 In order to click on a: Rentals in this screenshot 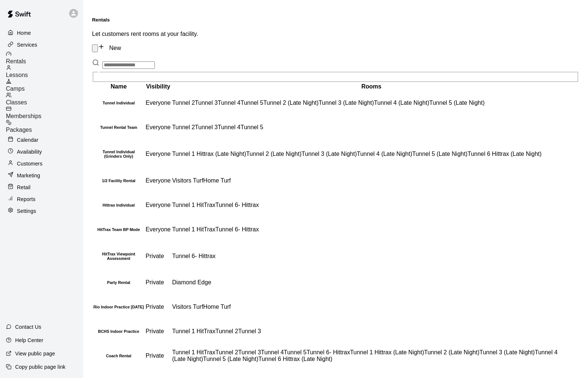, I will do `click(44, 58)`.